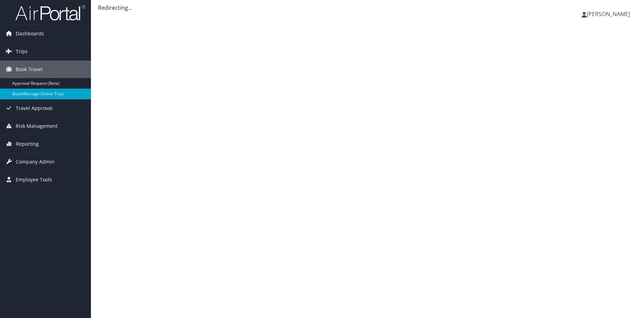  I want to click on span: Book Travel, so click(29, 70).